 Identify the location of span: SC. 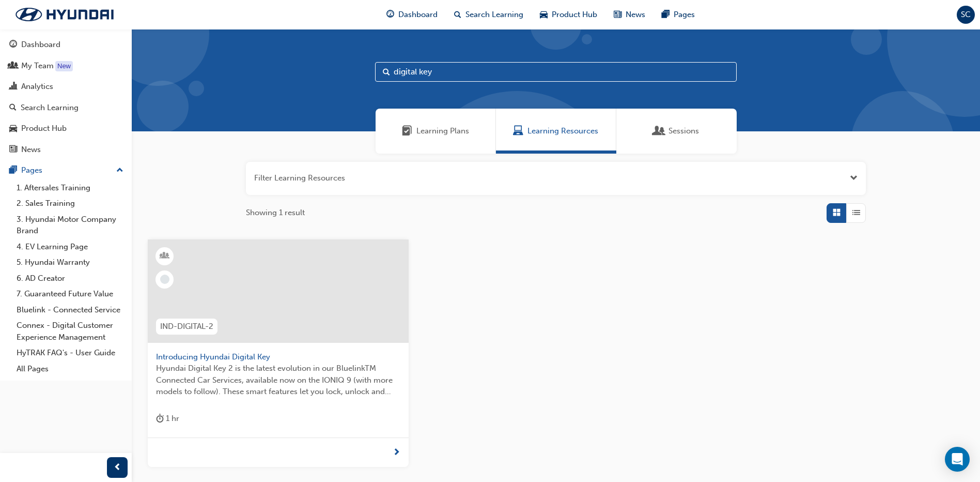
(966, 15).